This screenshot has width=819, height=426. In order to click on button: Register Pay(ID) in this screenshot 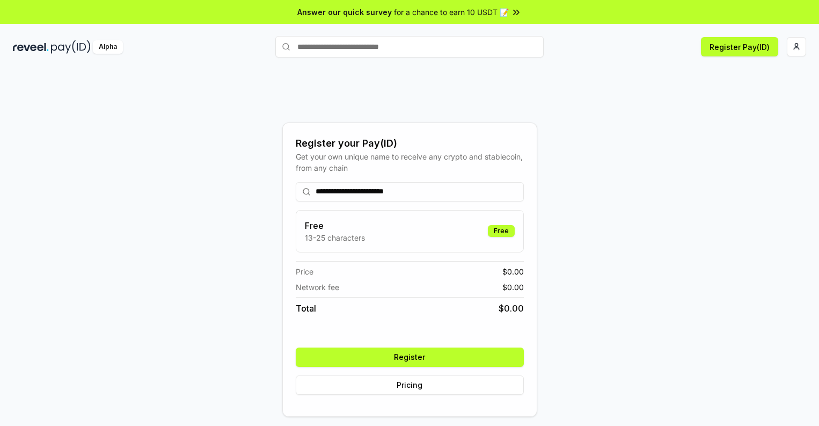, I will do `click(740, 47)`.